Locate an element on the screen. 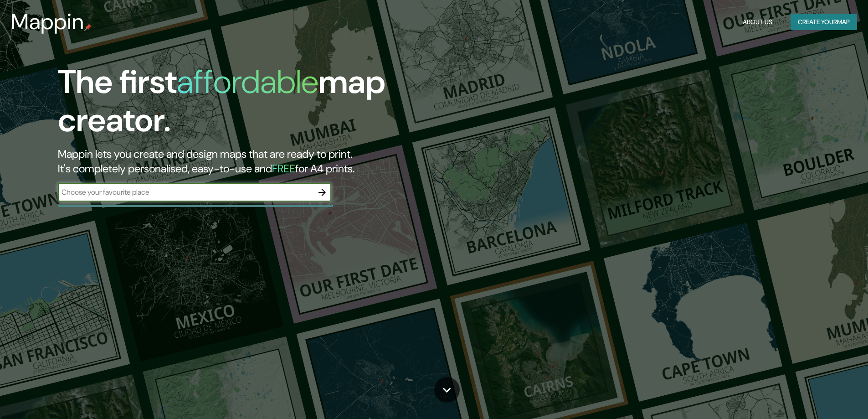 The image size is (868, 419). h3: Mappin is located at coordinates (48, 22).